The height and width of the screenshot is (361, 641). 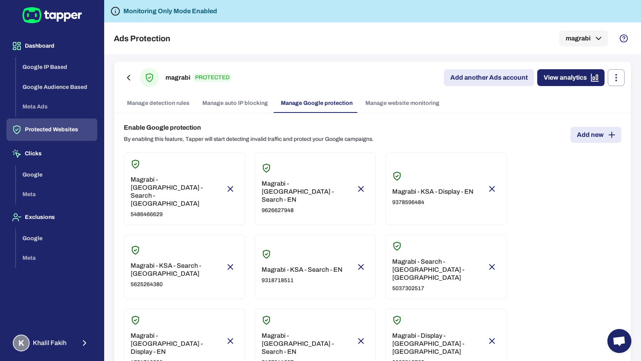 What do you see at coordinates (57, 87) in the screenshot?
I see `button: Google Audience Based` at bounding box center [57, 87].